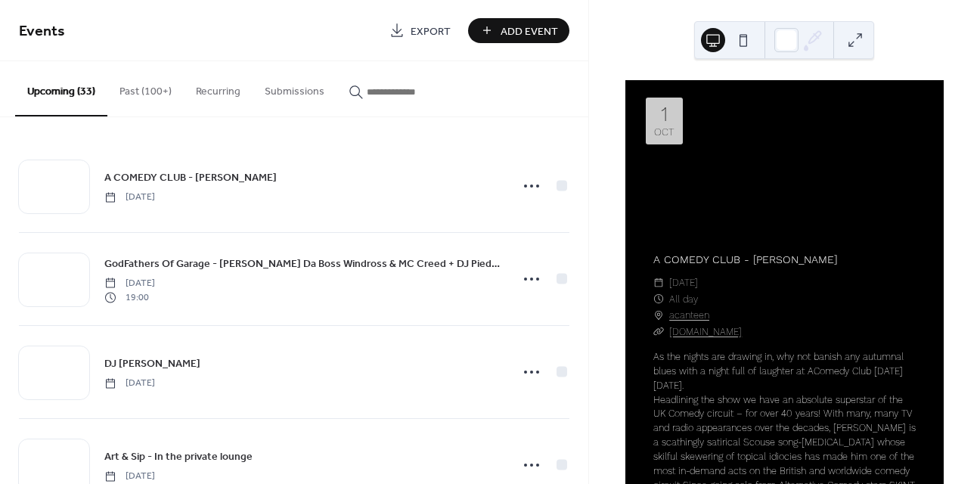 This screenshot has width=980, height=484. What do you see at coordinates (519, 30) in the screenshot?
I see `a: Add Event` at bounding box center [519, 30].